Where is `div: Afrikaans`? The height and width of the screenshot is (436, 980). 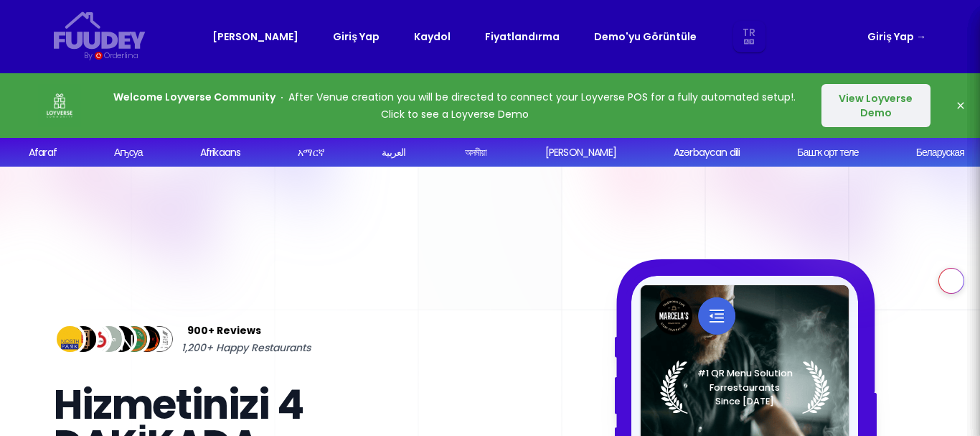 div: Afrikaans is located at coordinates (217, 152).